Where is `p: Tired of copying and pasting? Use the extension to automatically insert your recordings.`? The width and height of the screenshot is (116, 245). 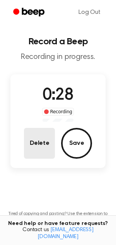
p: Tired of copying and pasting? Use the extension to automatically insert your recordings. is located at coordinates (58, 217).